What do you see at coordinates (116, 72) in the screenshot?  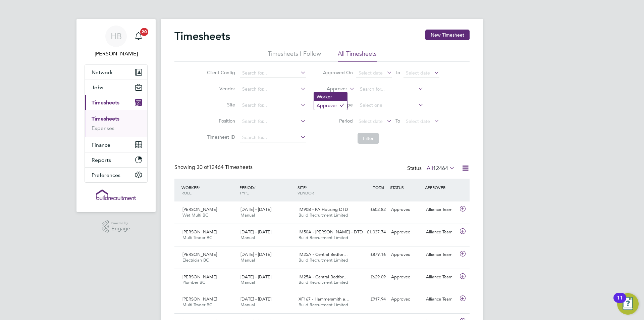 I see `button: Network` at bounding box center [116, 72].